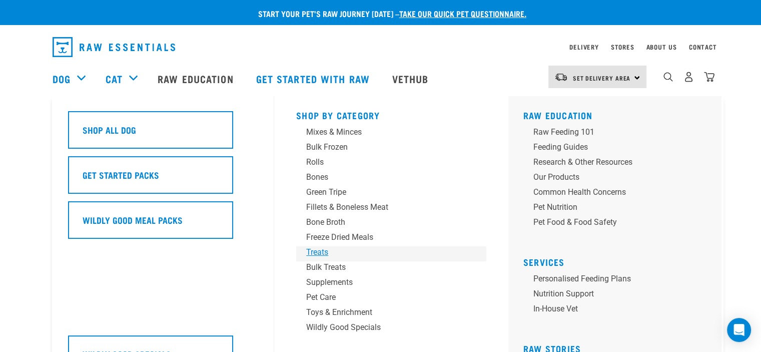  I want to click on a: Green Tripe, so click(391, 194).